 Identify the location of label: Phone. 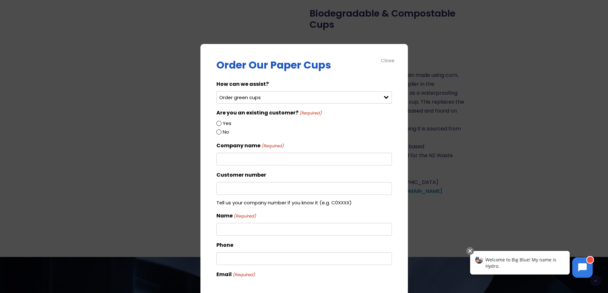
(225, 245).